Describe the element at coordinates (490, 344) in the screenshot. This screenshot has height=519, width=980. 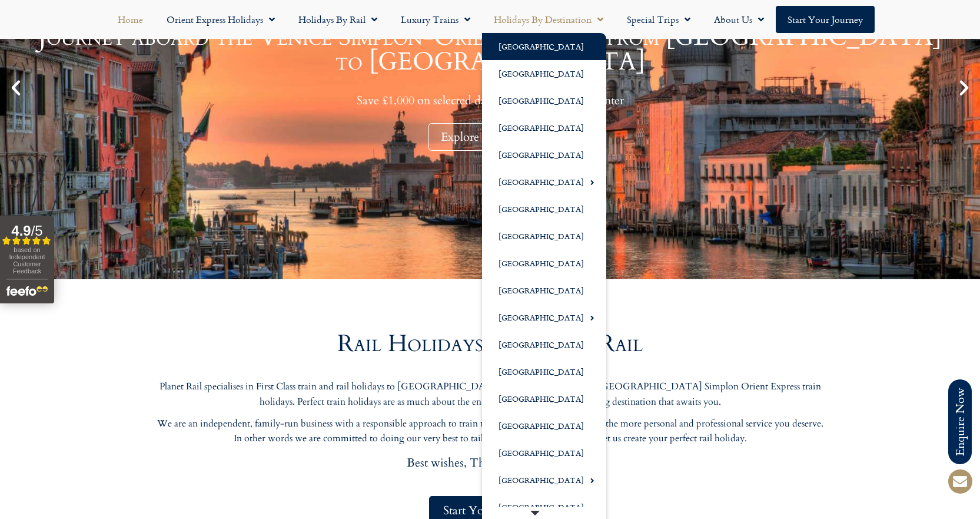
I see `h2: Rail Holidays by Planet Rail` at that location.